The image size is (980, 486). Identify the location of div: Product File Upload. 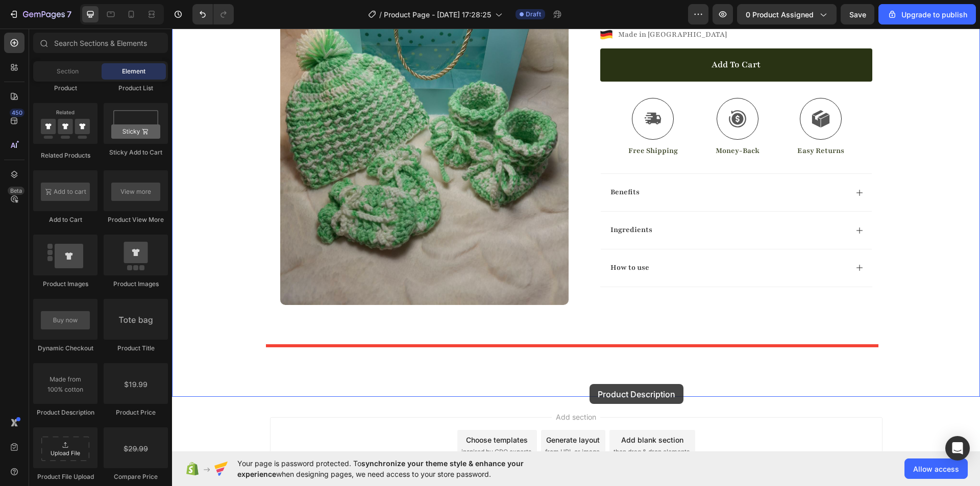
(65, 477).